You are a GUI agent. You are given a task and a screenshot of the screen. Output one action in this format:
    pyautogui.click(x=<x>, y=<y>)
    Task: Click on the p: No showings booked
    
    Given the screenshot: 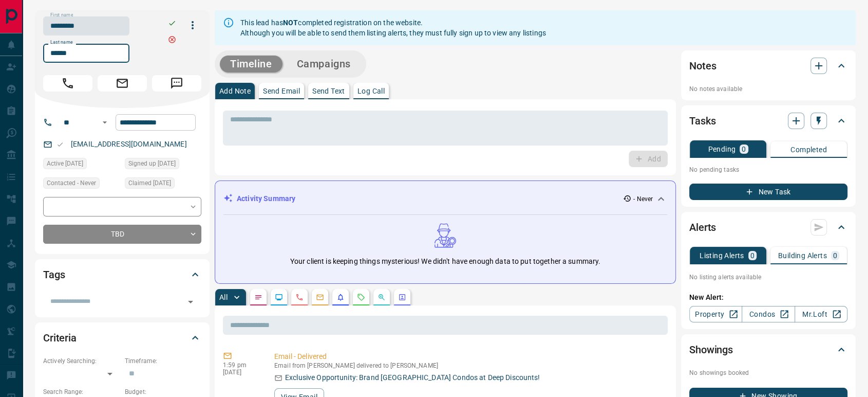 What is the action you would take?
    pyautogui.click(x=769, y=373)
    